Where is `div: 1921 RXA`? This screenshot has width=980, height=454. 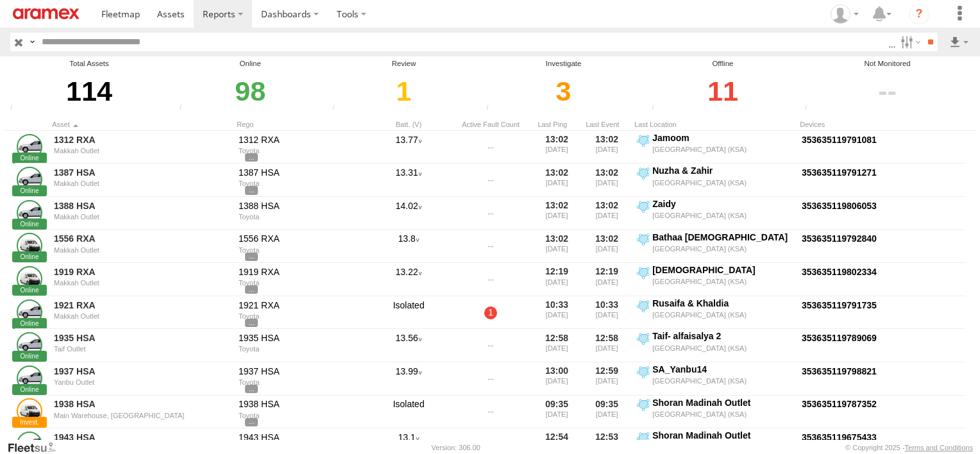
div: 1921 RXA is located at coordinates (301, 305).